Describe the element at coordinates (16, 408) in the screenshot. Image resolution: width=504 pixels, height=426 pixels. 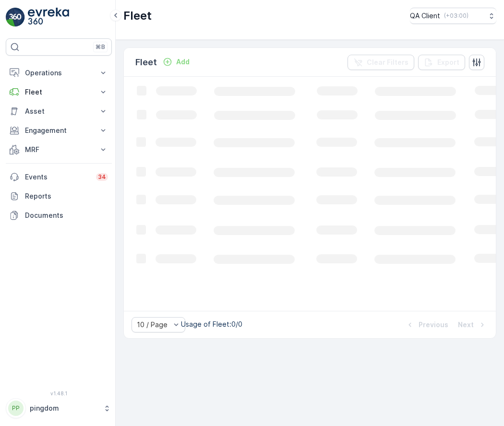
I see `div: PP` at that location.